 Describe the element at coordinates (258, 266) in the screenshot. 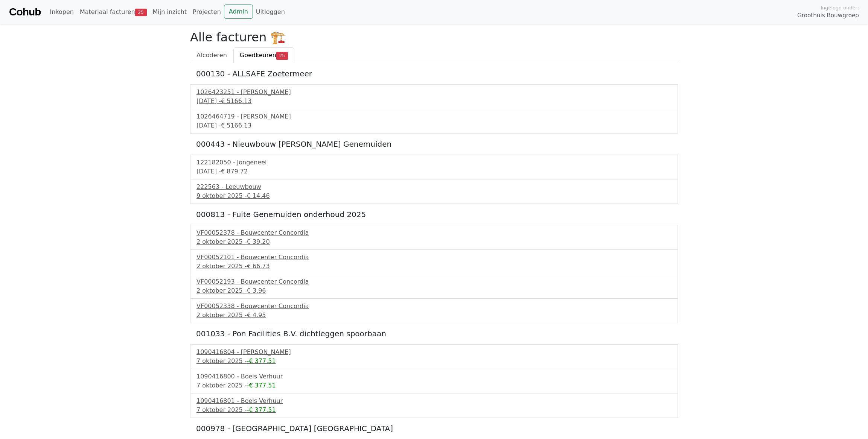

I see `span: € 66.73` at that location.